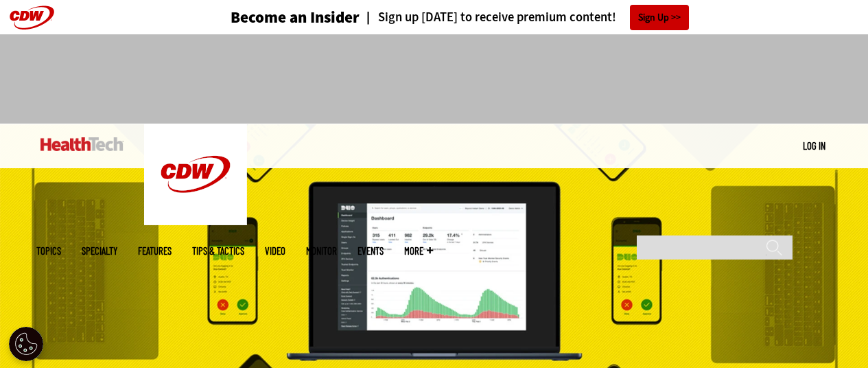 The height and width of the screenshot is (368, 868). What do you see at coordinates (26, 344) in the screenshot?
I see `div: Cookie Settings` at bounding box center [26, 344].